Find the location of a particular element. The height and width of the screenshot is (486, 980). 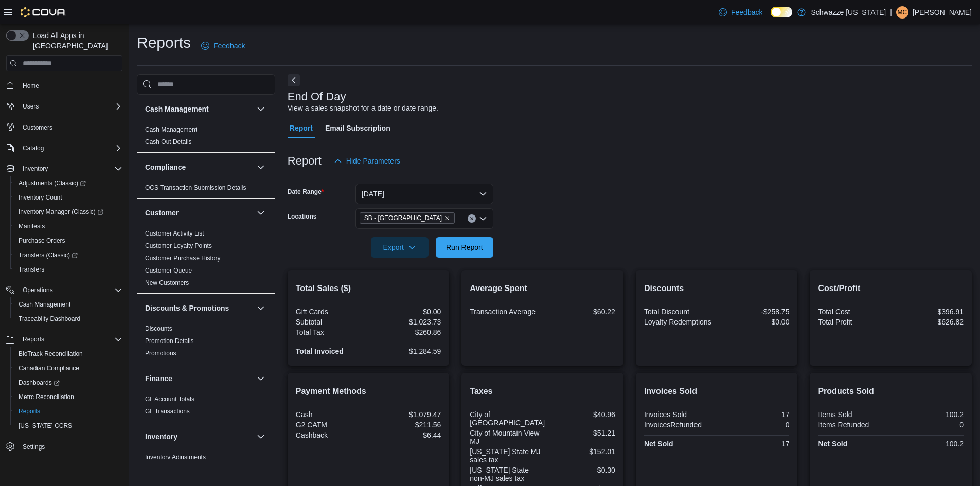

h3: Discounts & Promotions is located at coordinates (187, 308).